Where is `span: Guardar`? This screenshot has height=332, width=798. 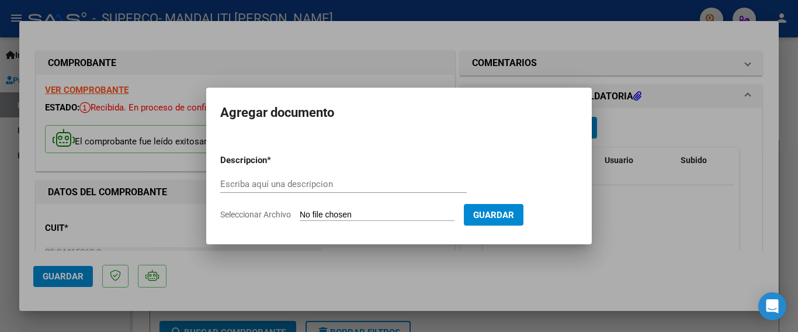
span: Guardar is located at coordinates (494, 215).